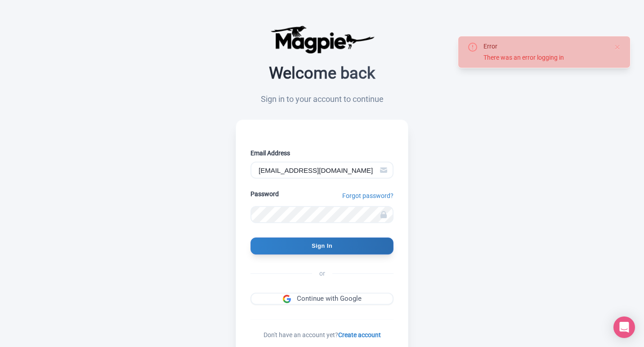 The width and height of the screenshot is (644, 347). What do you see at coordinates (322, 74) in the screenshot?
I see `h2: Welcome back` at bounding box center [322, 74].